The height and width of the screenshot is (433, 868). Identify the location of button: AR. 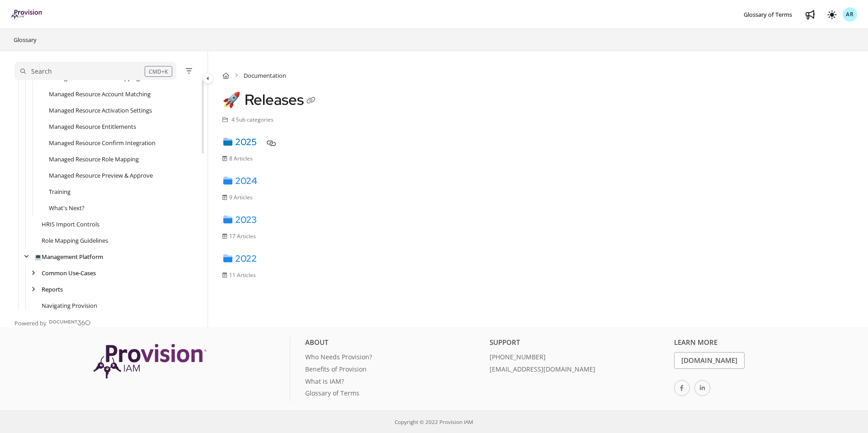
(850, 15).